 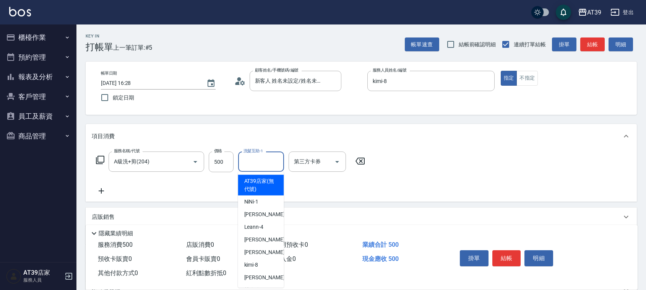 I want to click on h3: 打帳單, so click(x=99, y=47).